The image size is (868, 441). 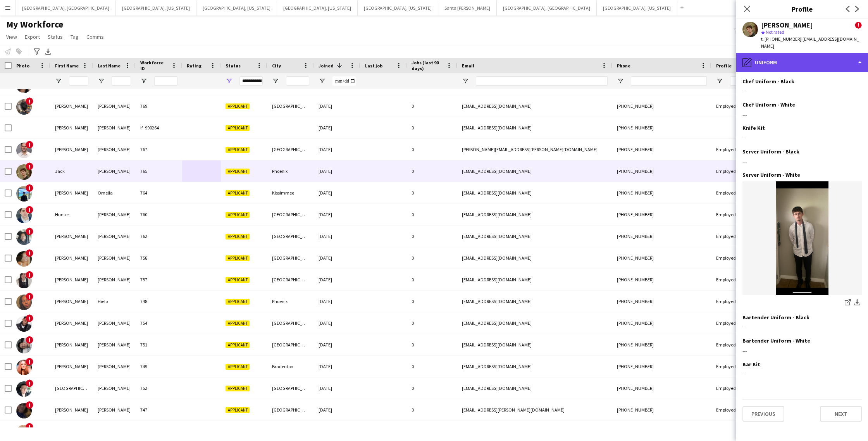 What do you see at coordinates (841, 413) in the screenshot?
I see `button: Next` at bounding box center [841, 413].